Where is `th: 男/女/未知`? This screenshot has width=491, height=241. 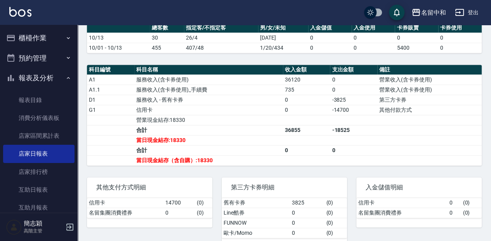 th: 男/女/未知 is located at coordinates (283, 28).